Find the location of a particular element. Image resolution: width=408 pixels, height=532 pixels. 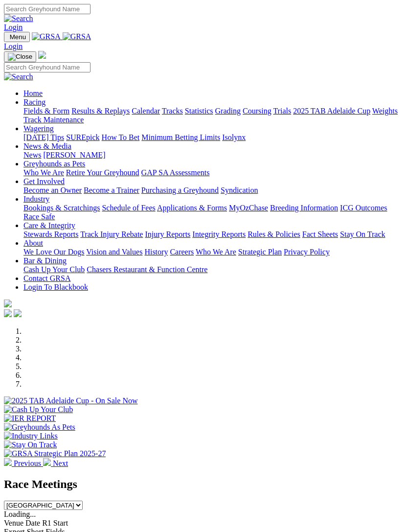

img: IER REPORT is located at coordinates (30, 419).